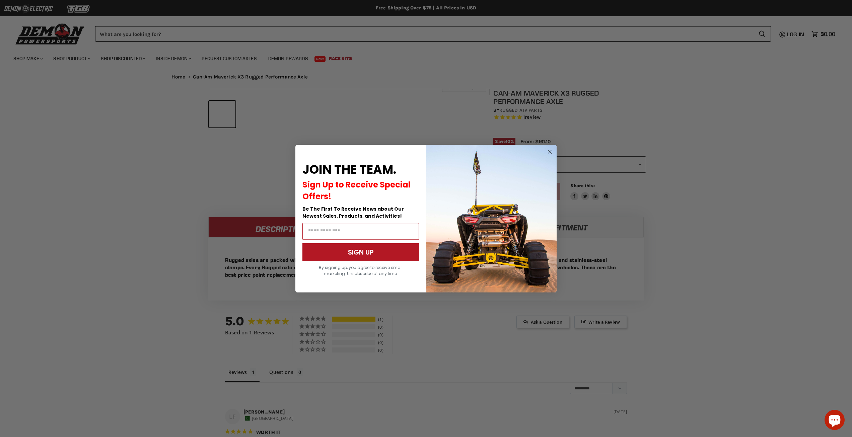 The image size is (852, 437). What do you see at coordinates (361, 270) in the screenshot?
I see `span: By signing up, you agree to receive email marketing. Unsubscribe at any time.` at bounding box center [361, 270].